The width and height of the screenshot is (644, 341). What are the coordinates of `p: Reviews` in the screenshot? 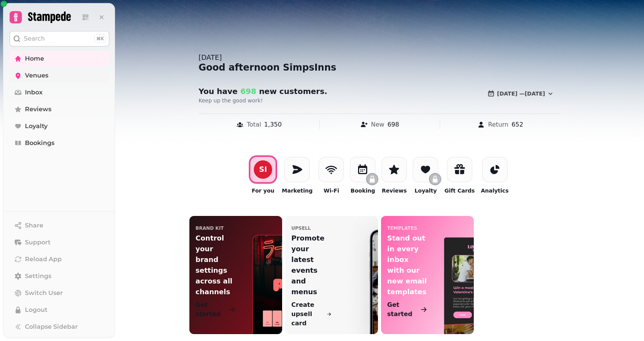 It's located at (394, 191).